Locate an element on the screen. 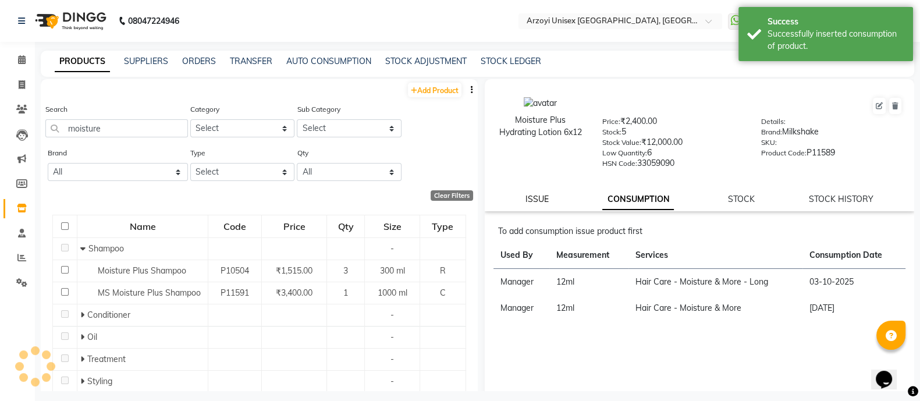  label: Category is located at coordinates (205, 109).